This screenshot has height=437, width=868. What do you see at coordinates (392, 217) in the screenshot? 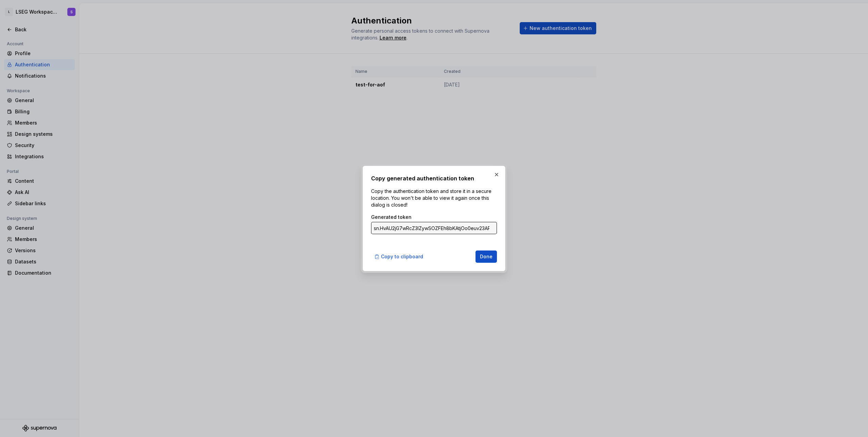
I see `label: Generated token` at bounding box center [392, 217].